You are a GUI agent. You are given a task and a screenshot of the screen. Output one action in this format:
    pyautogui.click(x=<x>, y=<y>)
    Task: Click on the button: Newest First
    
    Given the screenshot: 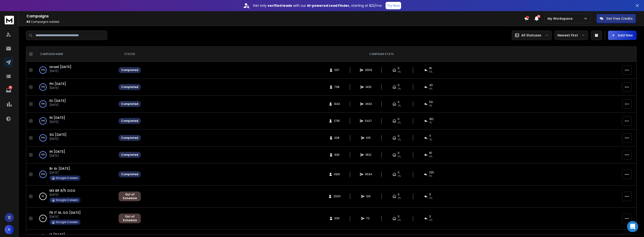 What is the action you would take?
    pyautogui.click(x=571, y=35)
    